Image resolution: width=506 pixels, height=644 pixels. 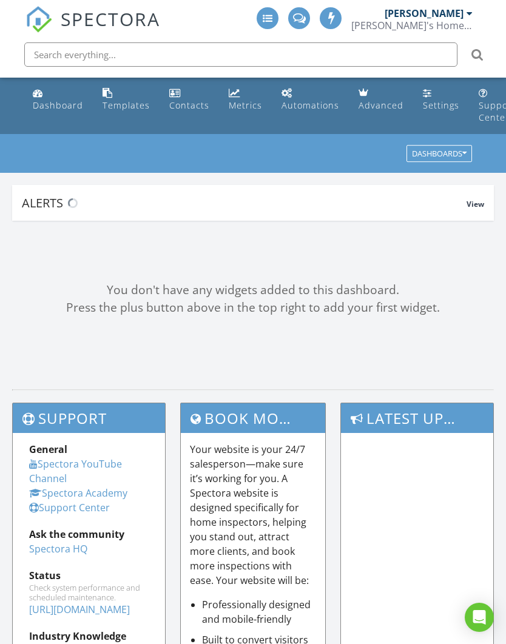 I want to click on div: Steve's Home Inspection Services, so click(x=412, y=25).